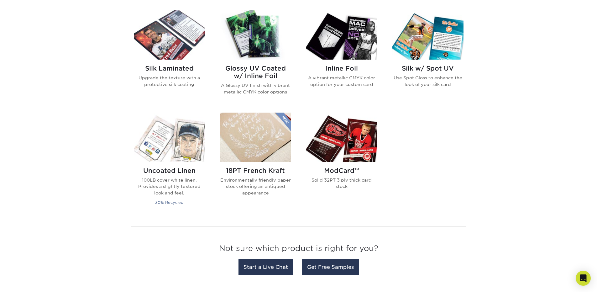  Describe the element at coordinates (169, 186) in the screenshot. I see `p: 100LB cover white linen. Provides a slightly textured look and feel.` at that location.